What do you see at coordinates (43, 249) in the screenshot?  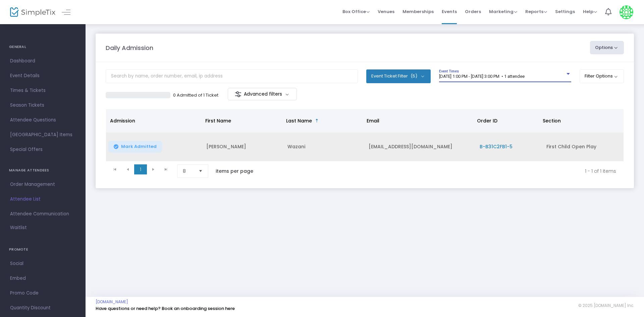 I see `h4: PROMOTE` at bounding box center [43, 249].